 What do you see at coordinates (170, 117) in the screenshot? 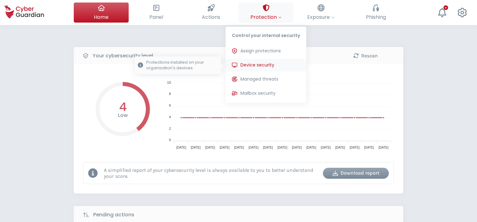
I see `tspan: 4` at bounding box center [170, 117].